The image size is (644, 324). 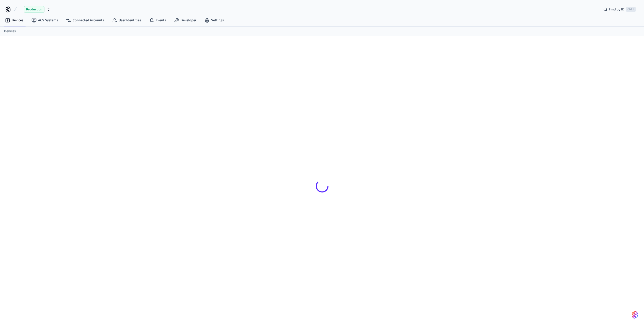 What do you see at coordinates (126, 20) in the screenshot?
I see `a: User Identities` at bounding box center [126, 20].